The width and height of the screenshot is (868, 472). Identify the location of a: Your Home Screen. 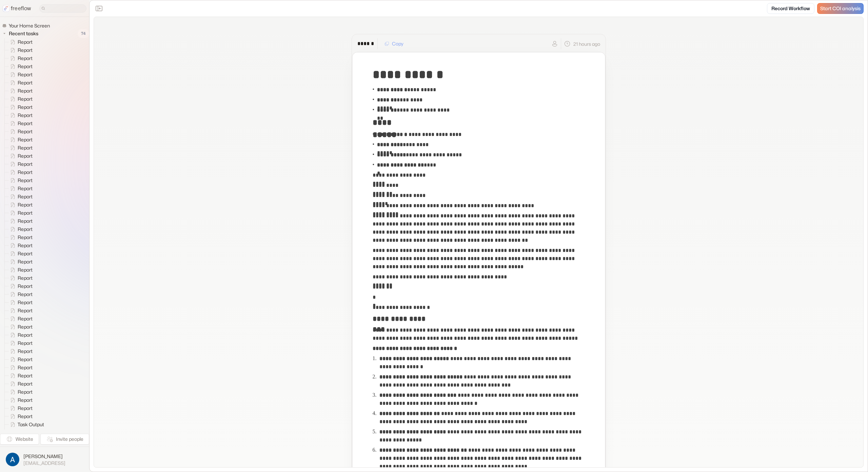
(27, 26).